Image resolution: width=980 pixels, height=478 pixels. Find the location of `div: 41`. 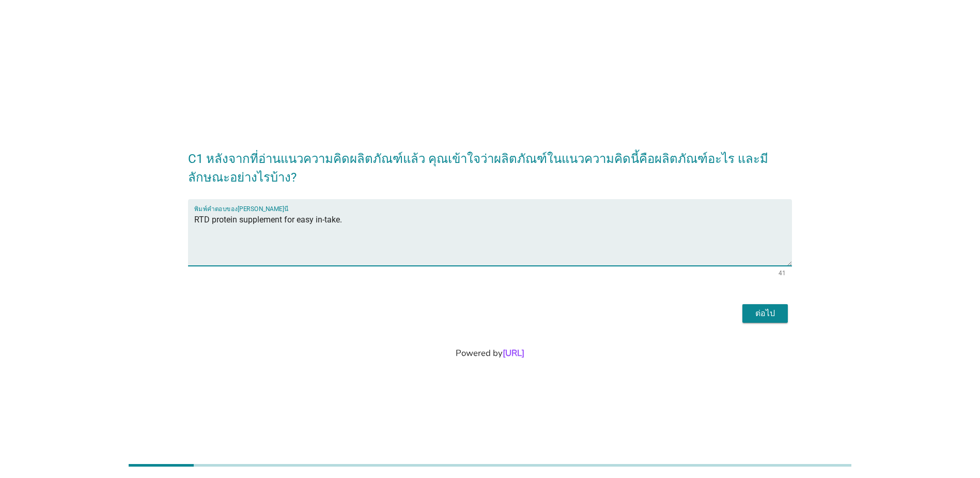

div: 41 is located at coordinates (782, 273).